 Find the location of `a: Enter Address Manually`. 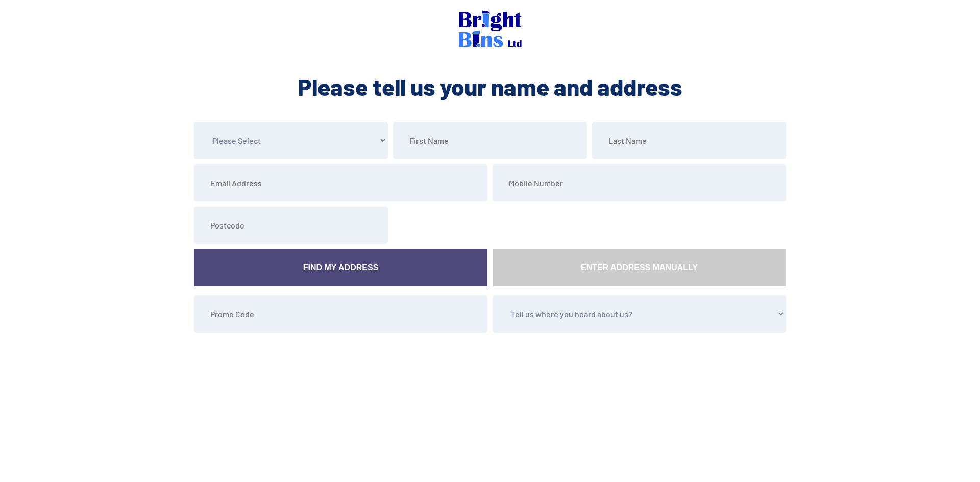

a: Enter Address Manually is located at coordinates (639, 267).